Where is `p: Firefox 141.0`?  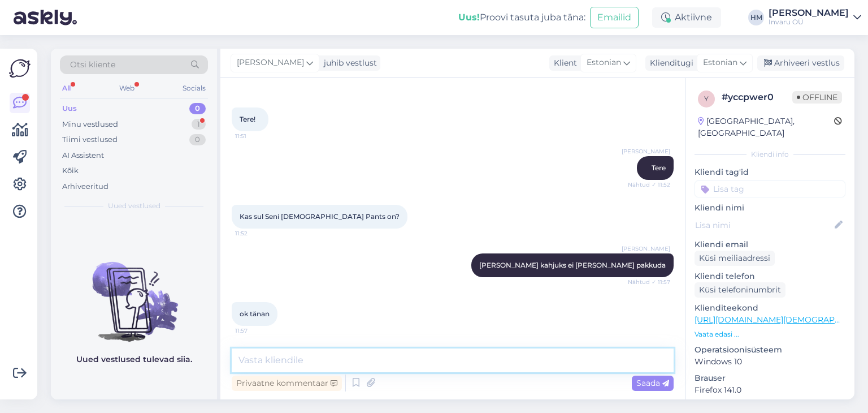 p: Firefox 141.0 is located at coordinates (769, 390).